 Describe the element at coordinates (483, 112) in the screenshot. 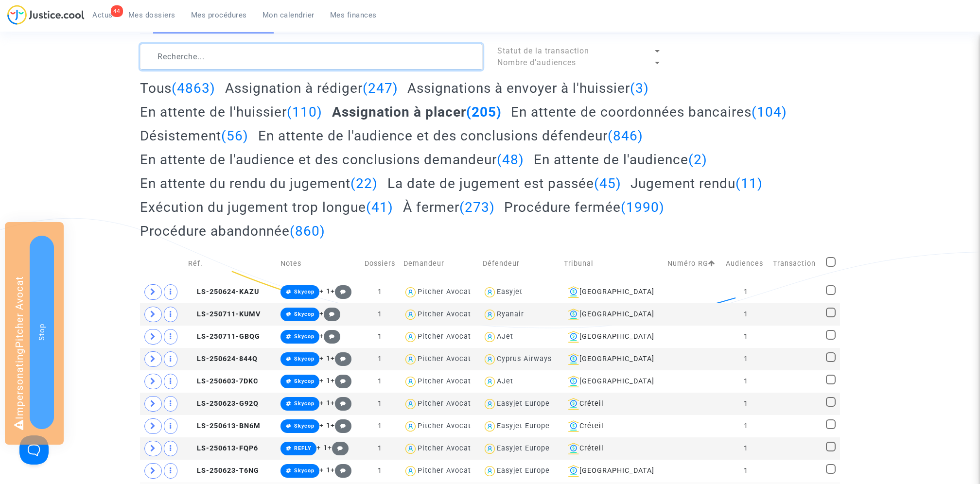

I see `span: (205)` at that location.